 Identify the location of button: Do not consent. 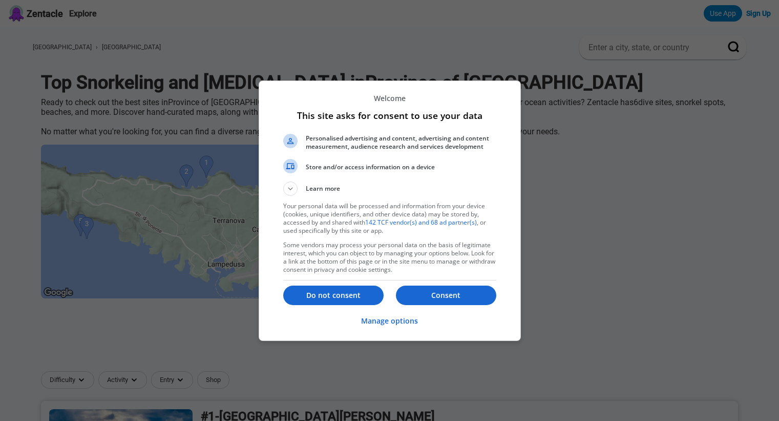
(334, 295).